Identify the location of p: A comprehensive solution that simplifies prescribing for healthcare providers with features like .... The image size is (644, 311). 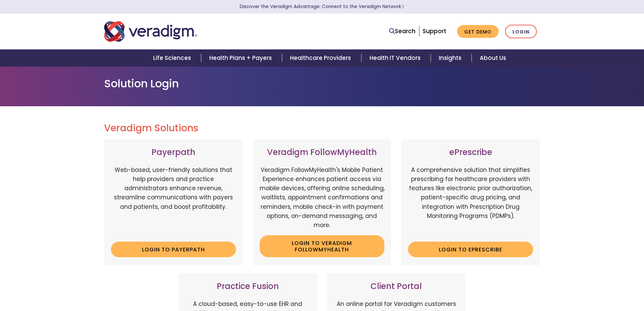
(471, 201).